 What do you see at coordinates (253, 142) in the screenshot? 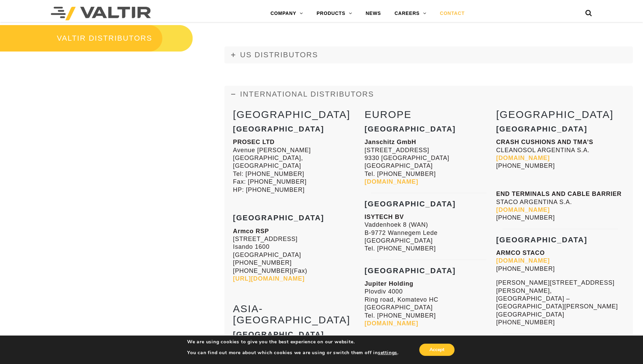
I see `strong: PROSEC LTD` at bounding box center [253, 142].